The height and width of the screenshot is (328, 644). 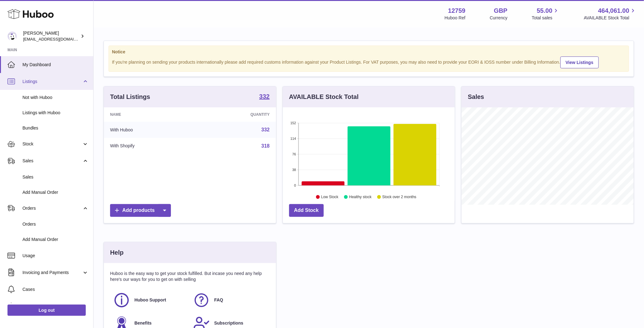 What do you see at coordinates (369, 52) in the screenshot?
I see `strong: Notice` at bounding box center [369, 52].